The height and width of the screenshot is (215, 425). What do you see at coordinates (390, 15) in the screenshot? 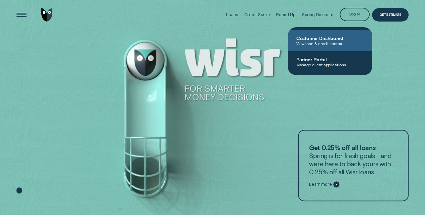
I see `a: Get Estimate` at bounding box center [390, 15].